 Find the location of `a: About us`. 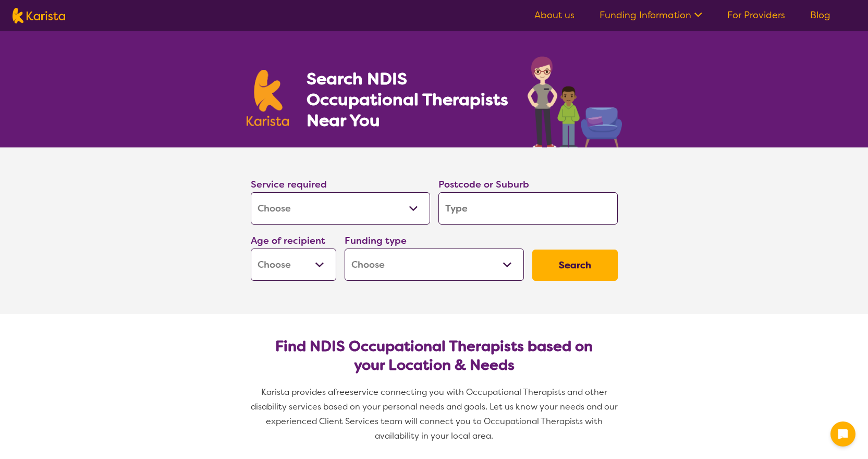

a: About us is located at coordinates (554, 15).